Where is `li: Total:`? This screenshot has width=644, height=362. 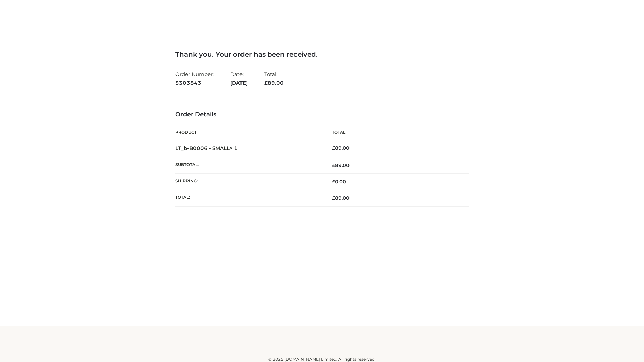 li: Total: is located at coordinates (274, 78).